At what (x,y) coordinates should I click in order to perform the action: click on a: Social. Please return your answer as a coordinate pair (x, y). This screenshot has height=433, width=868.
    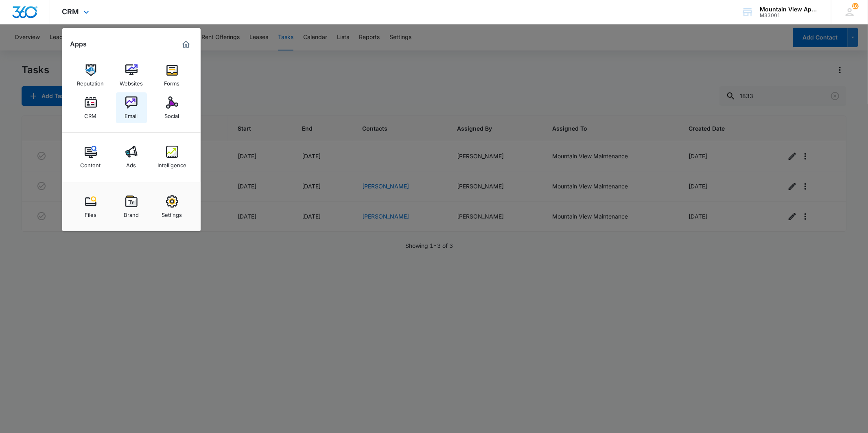
    Looking at the image, I should click on (172, 108).